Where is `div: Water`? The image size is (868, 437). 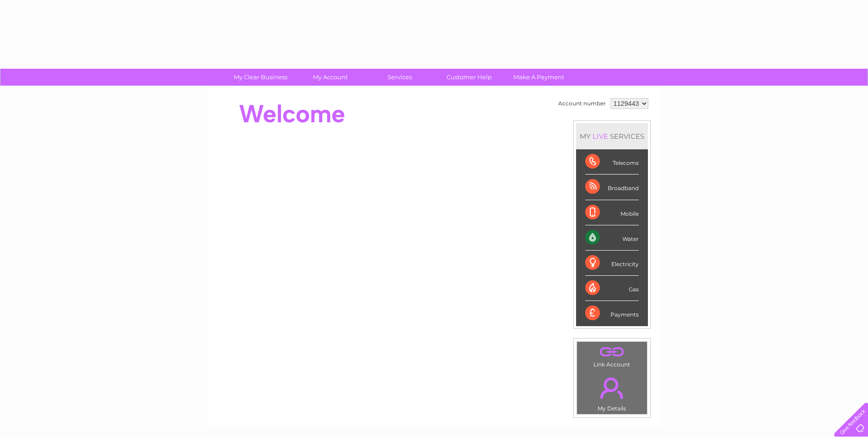
div: Water is located at coordinates (612, 238).